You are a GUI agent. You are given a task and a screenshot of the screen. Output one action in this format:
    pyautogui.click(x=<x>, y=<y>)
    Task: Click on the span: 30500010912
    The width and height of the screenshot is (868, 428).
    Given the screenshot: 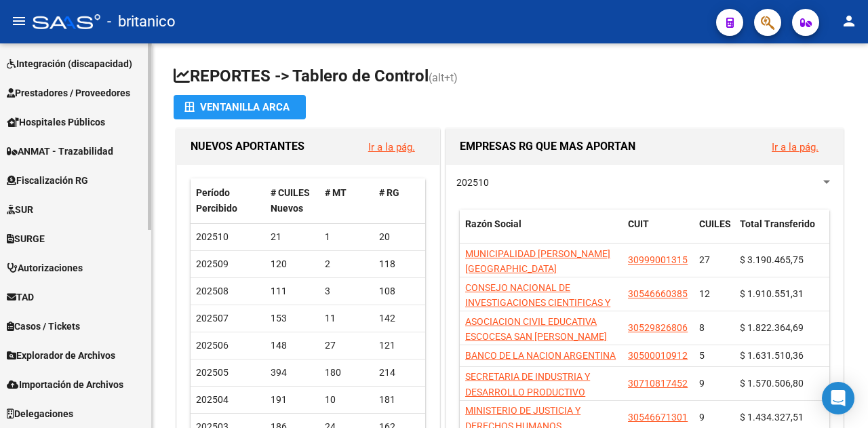 What is the action you would take?
    pyautogui.click(x=658, y=355)
    